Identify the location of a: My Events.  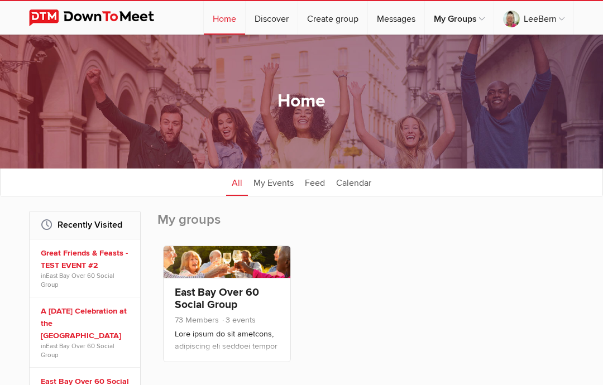
(273, 182).